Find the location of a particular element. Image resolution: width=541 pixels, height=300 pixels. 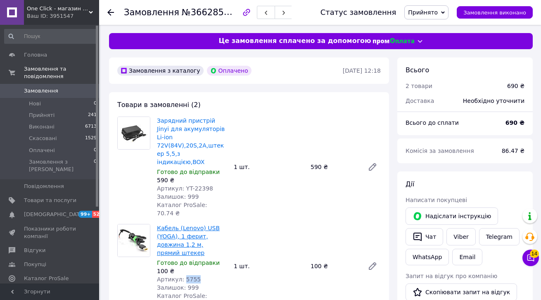

div: Повернутися назад is located at coordinates (111, 12).